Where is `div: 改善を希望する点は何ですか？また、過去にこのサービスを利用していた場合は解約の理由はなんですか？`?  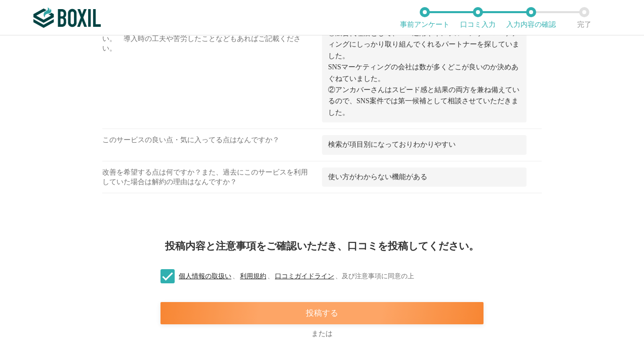 div: 改善を希望する点は何ですか？また、過去にこのサービスを利用していた場合は解約の理由はなんですか？ is located at coordinates (212, 180).